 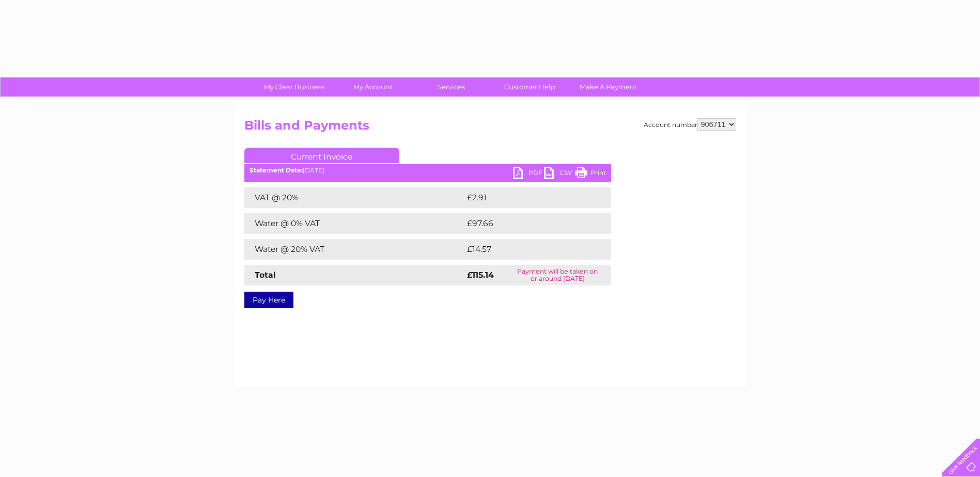 I want to click on td: £14.57, so click(x=527, y=250).